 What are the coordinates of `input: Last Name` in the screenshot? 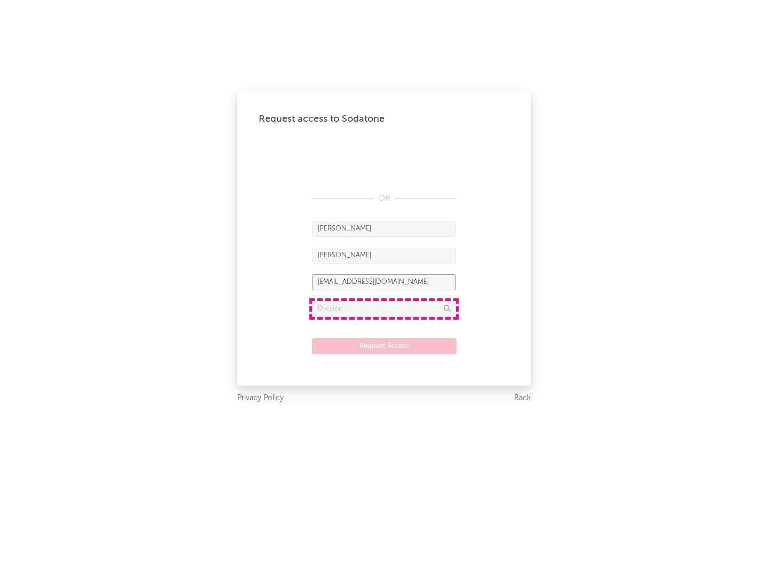 It's located at (384, 256).